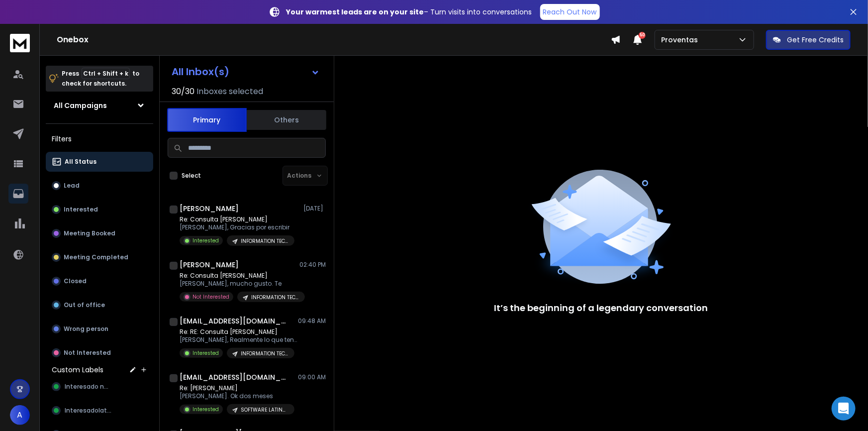 The image size is (868, 431). What do you see at coordinates (183, 92) in the screenshot?
I see `span: 30 / 30` at bounding box center [183, 92].